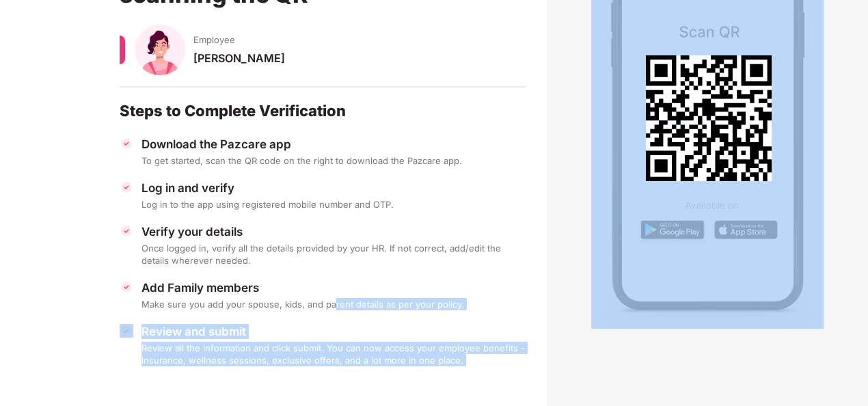  Describe the element at coordinates (334, 288) in the screenshot. I see `div: Add Family members` at that location.